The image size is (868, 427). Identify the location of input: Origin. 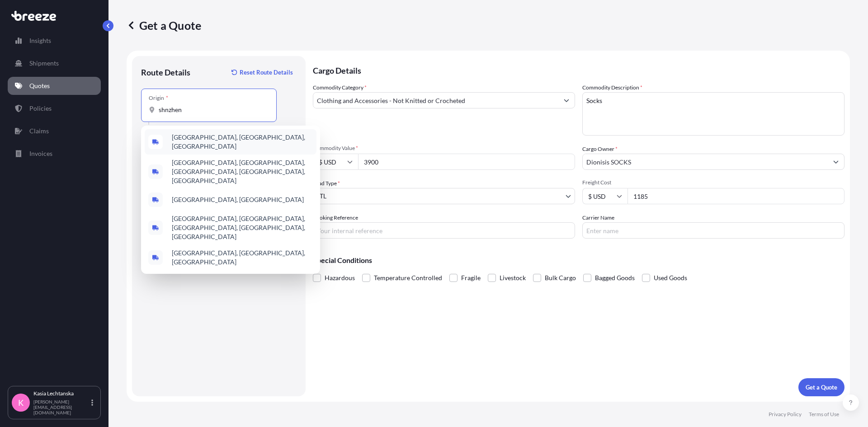
(212, 110).